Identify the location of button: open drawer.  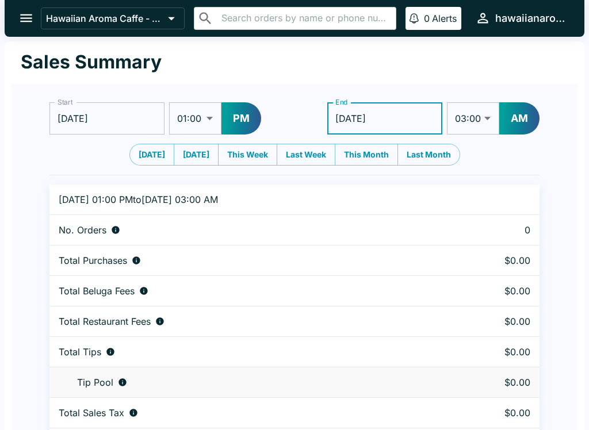
(26, 18).